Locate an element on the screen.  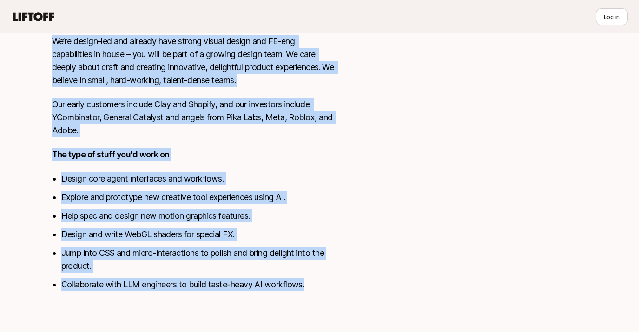
li: Explore and prototype new creative tool experiences using AI. is located at coordinates (198, 198).